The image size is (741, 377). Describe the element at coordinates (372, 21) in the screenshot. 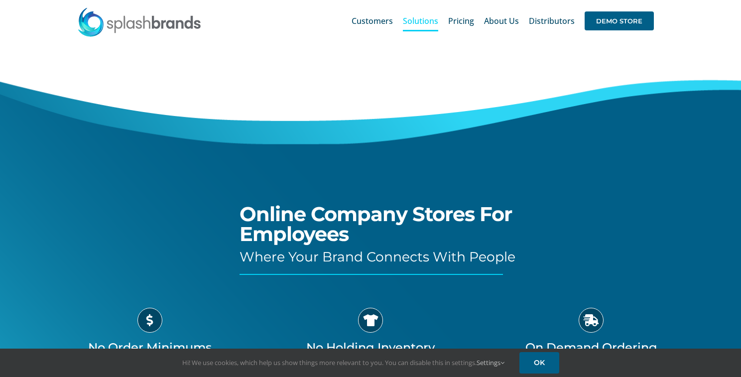

I see `span: Customers` at that location.